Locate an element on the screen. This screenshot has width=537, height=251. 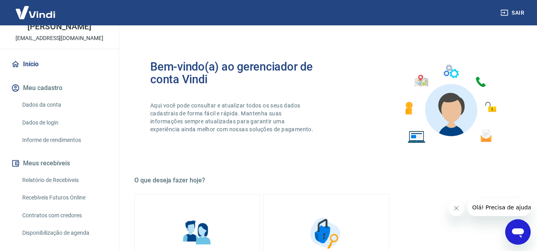
span: Olá! Precisa de ajuda? is located at coordinates (36, 9).